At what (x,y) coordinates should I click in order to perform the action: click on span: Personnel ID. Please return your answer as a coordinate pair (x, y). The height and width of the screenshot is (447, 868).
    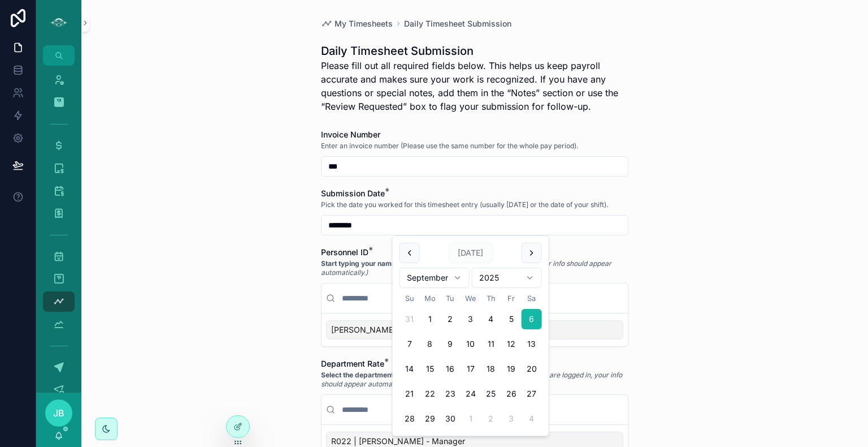
    Looking at the image, I should click on (345, 251).